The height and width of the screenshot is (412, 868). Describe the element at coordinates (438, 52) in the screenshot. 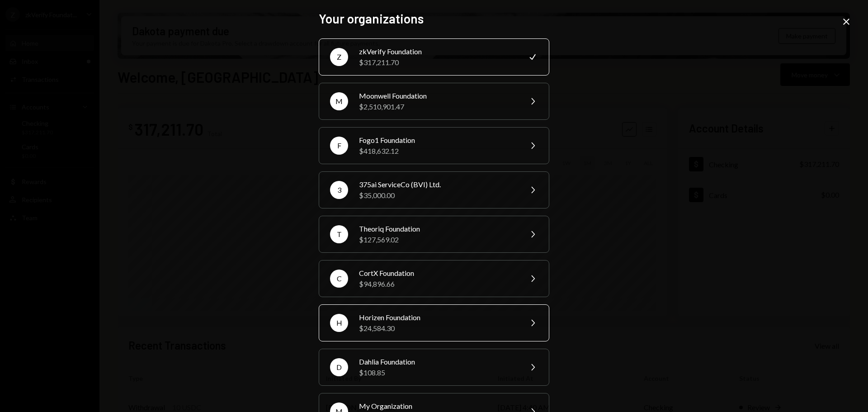

I see `div: zkVerify Foundation` at that location.